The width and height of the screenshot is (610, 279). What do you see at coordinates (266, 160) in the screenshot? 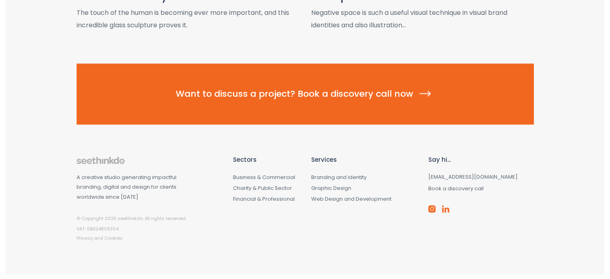
I see `h6: Sectors` at bounding box center [266, 160].